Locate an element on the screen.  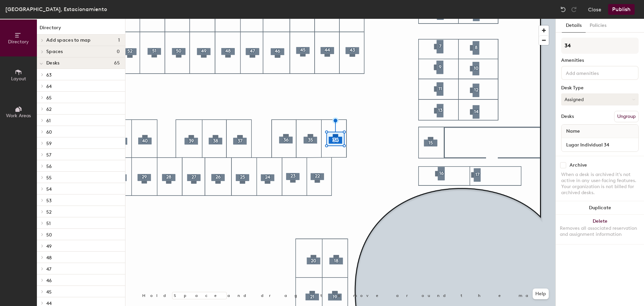
span: Work Areas is located at coordinates (18, 116).